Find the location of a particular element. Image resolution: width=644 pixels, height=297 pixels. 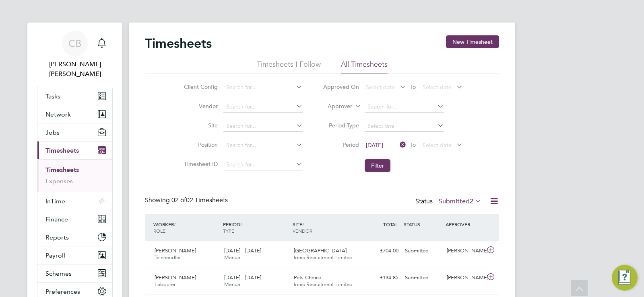

label: Site is located at coordinates (200, 125).